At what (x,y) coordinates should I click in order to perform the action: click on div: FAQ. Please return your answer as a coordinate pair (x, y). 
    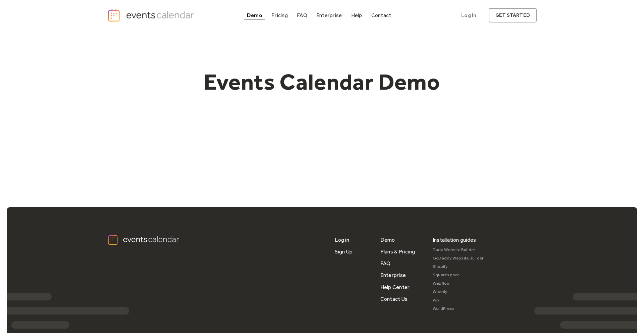
    Looking at the image, I should click on (302, 15).